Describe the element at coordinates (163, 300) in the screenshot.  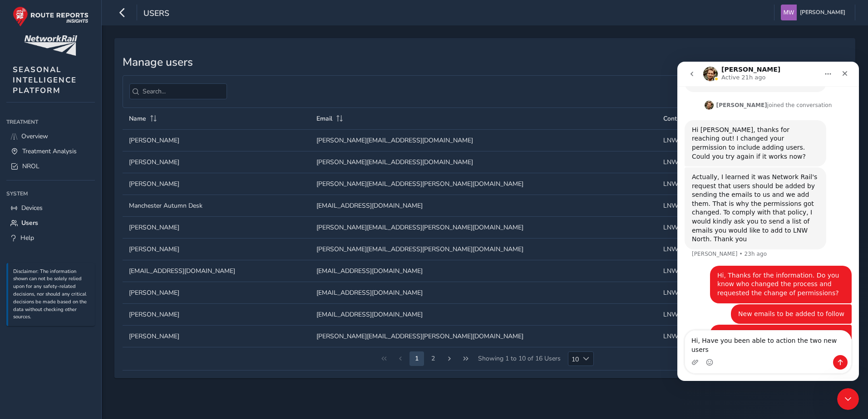
I see `button: Send a message…` at that location.